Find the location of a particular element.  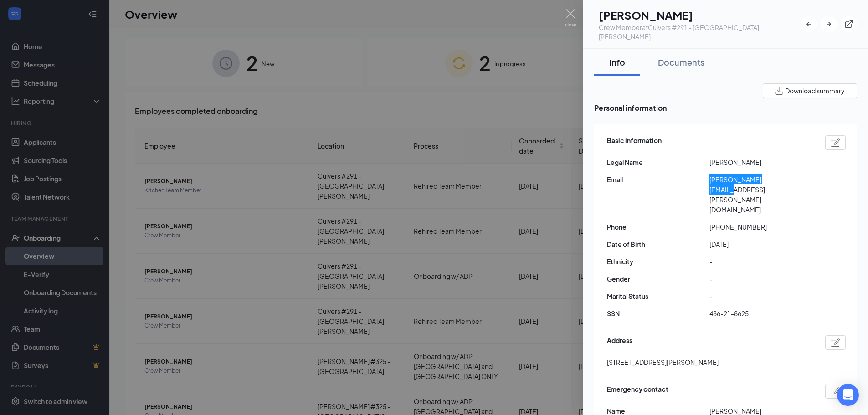

svg: ArrowLeftNew is located at coordinates (809, 24).